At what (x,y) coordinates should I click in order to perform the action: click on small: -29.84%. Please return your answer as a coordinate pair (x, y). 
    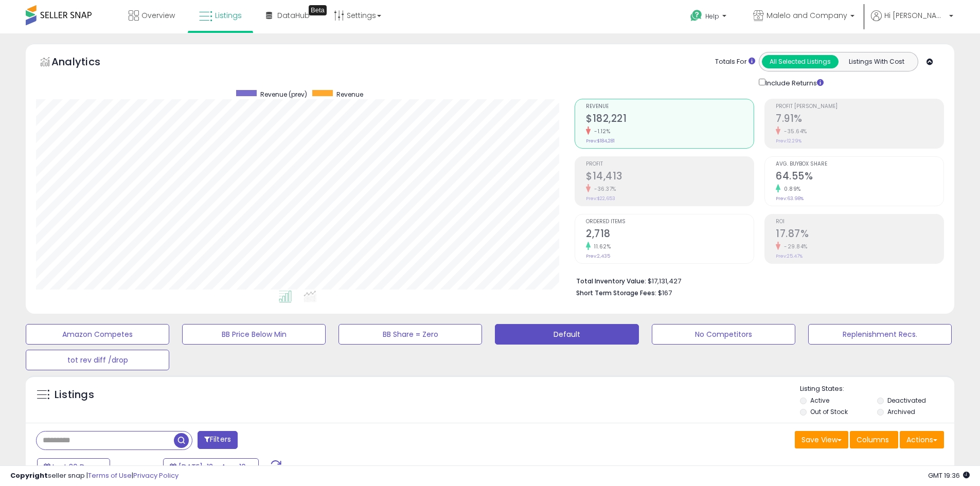
    Looking at the image, I should click on (794, 247).